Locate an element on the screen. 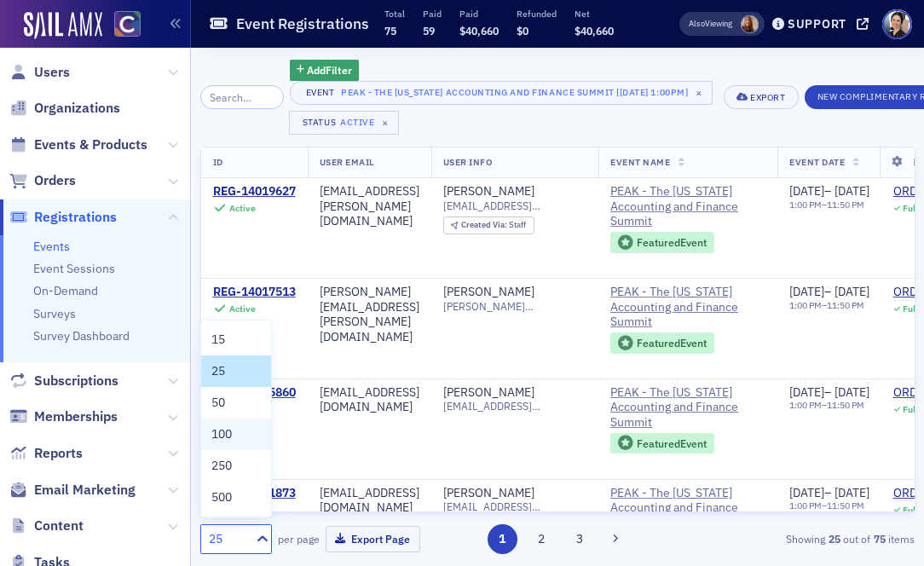 The width and height of the screenshot is (924, 566). img: SailAMX is located at coordinates (63, 26).